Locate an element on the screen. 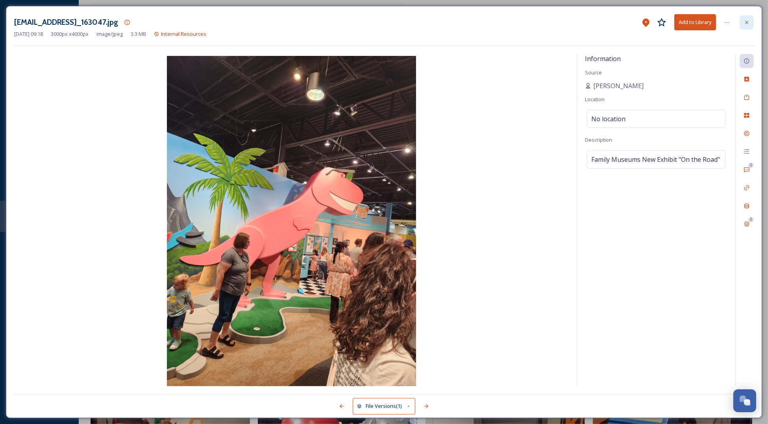  span: Description is located at coordinates (599, 140).